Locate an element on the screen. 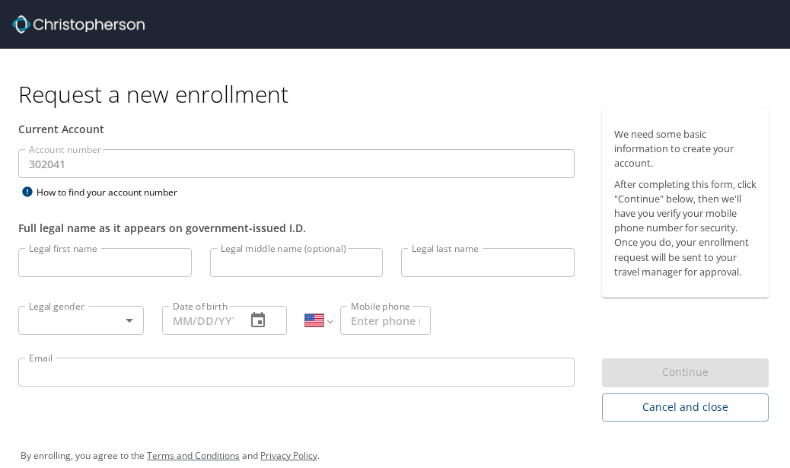  h1: Request a new enrollment is located at coordinates (400, 94).